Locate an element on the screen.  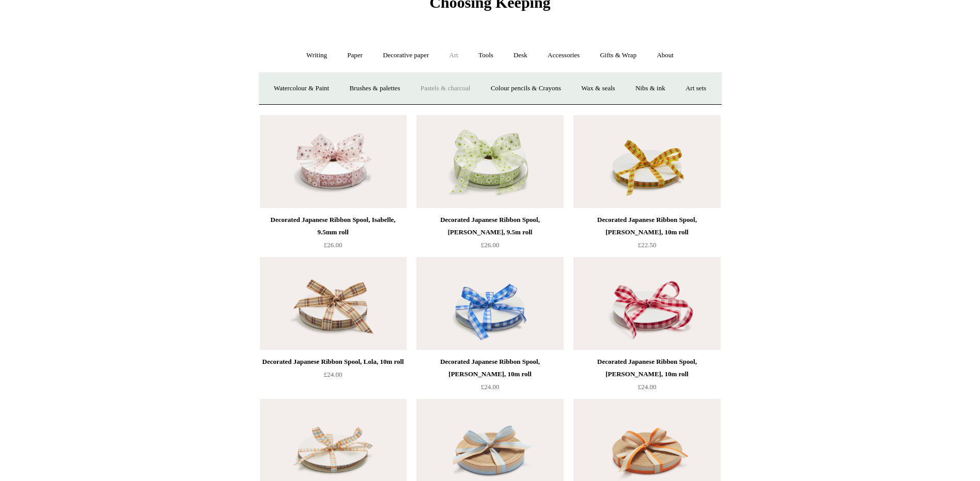
a: Choosing Keeping is located at coordinates (490, 6).